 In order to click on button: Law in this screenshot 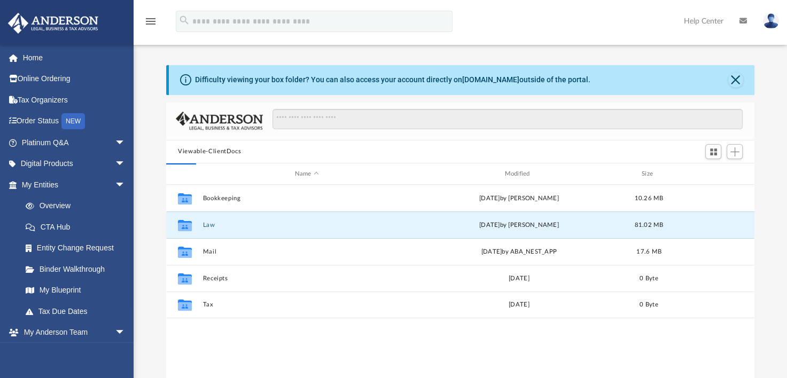, I will do `click(307, 225)`.